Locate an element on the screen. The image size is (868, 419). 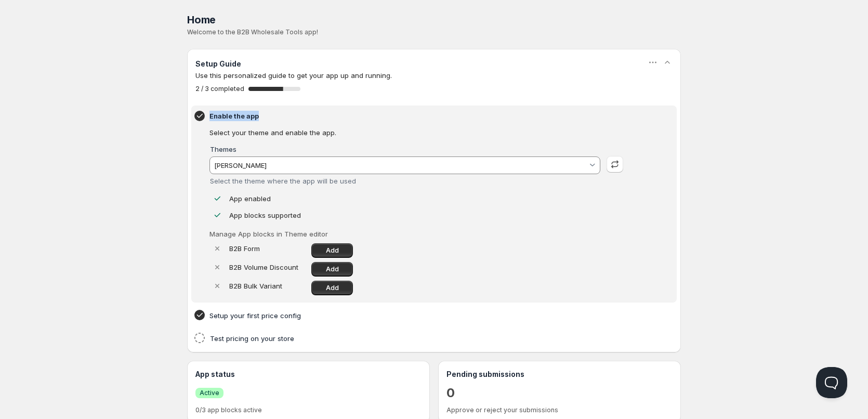
p: 0 is located at coordinates (451, 393).